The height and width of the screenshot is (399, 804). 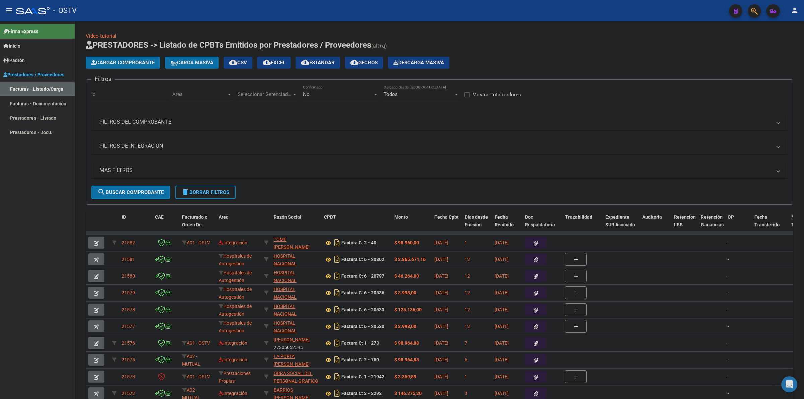 I want to click on h3: Filtros, so click(x=103, y=79).